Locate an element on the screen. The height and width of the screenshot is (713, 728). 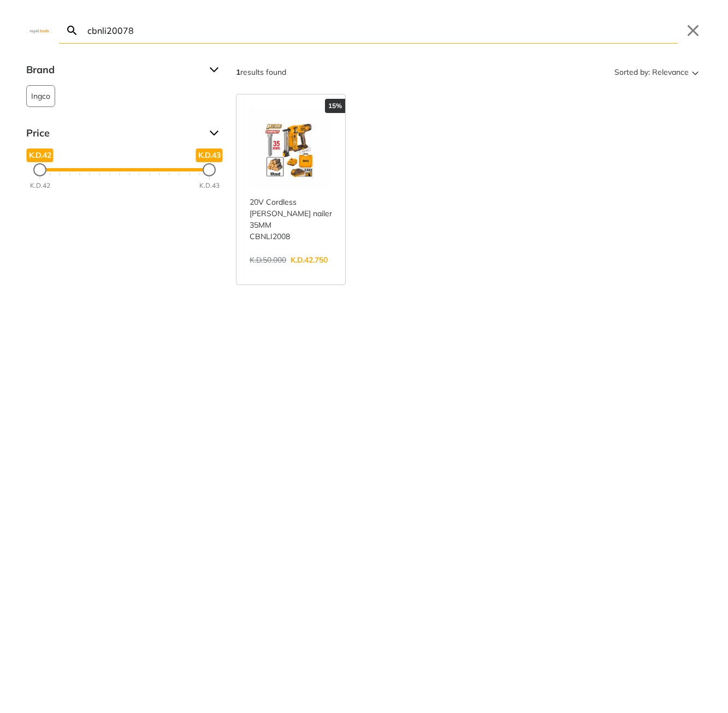
strong: 1 is located at coordinates (238, 72).